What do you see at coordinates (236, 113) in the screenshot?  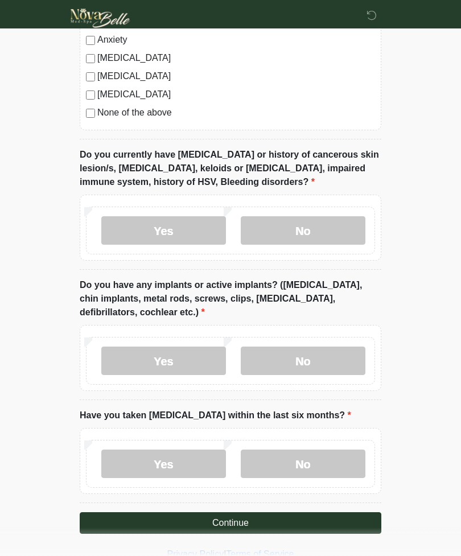 I see `label: None of the above` at bounding box center [236, 113].